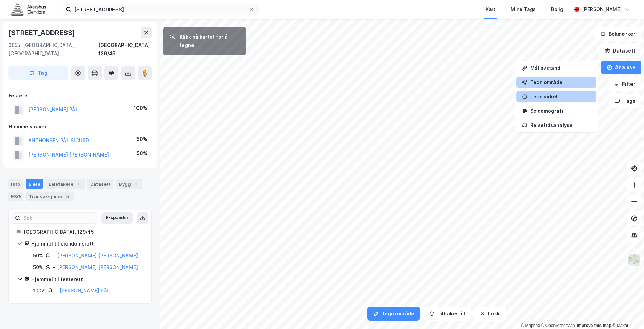 The height and width of the screenshot is (329, 644). Describe the element at coordinates (557, 10) in the screenshot. I see `div: Bolig` at that location.